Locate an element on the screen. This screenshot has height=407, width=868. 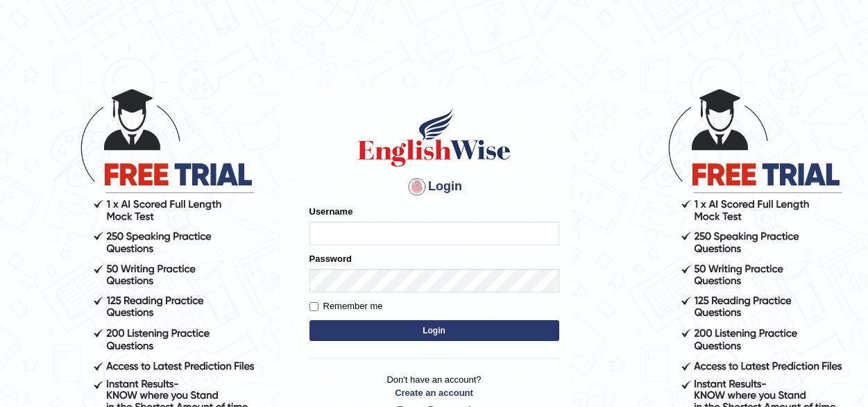
input: Remember me is located at coordinates (314, 306).